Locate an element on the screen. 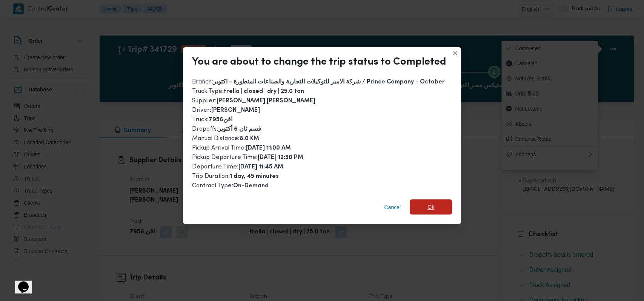  b: شركة الامير للتوكيلات التجارية والصناعات المتطورة - اكتوبر / Prince Company - October is located at coordinates (329, 82).